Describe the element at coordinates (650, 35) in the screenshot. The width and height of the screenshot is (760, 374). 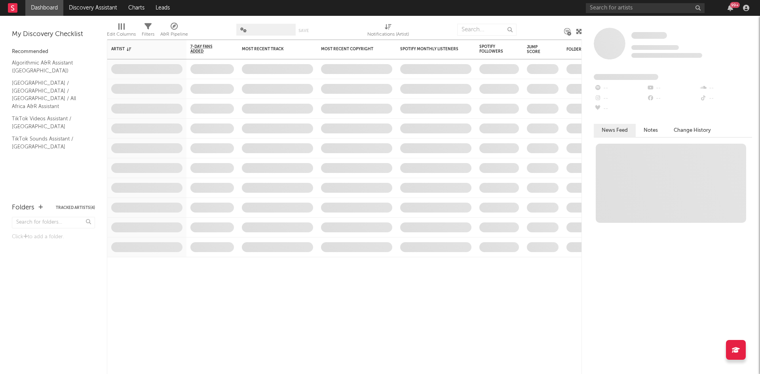
I see `span: Some Artist` at that location.